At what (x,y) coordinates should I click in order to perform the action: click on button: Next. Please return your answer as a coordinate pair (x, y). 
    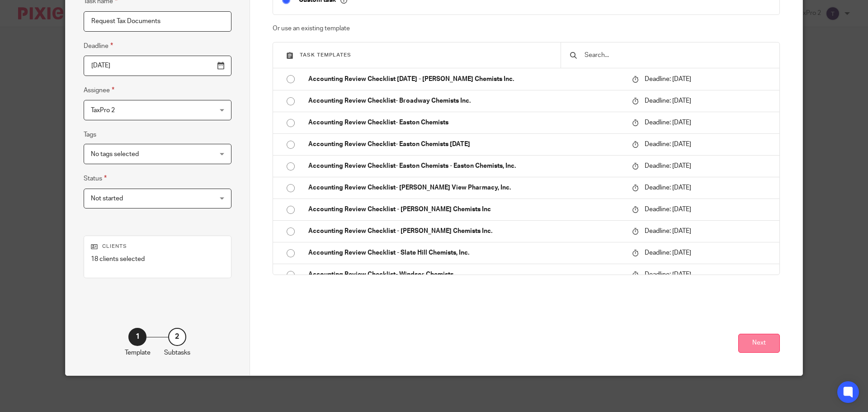
    Looking at the image, I should click on (759, 343).